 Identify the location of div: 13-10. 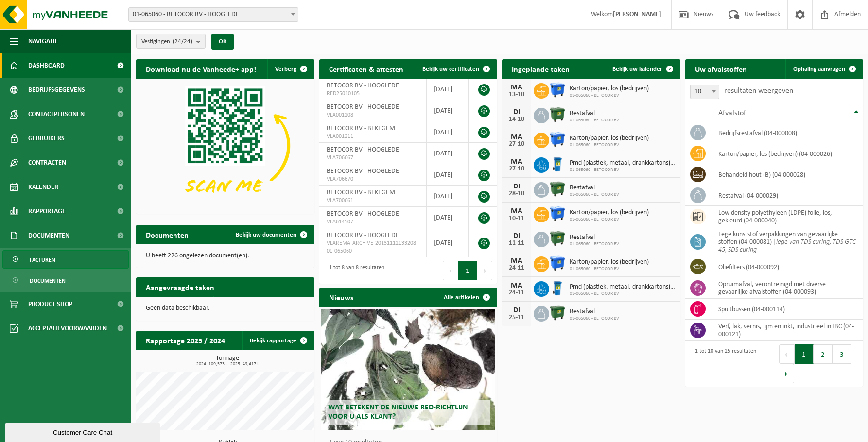
(517, 95).